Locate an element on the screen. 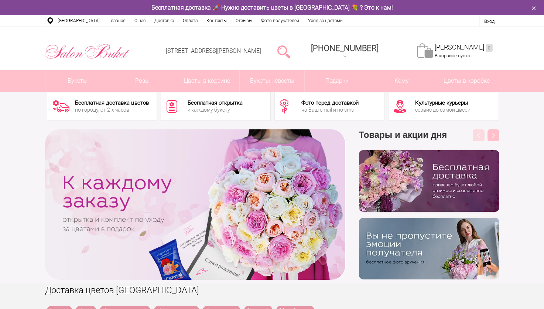 The height and width of the screenshot is (309, 544). a: Цветы в корзине is located at coordinates (207, 81).